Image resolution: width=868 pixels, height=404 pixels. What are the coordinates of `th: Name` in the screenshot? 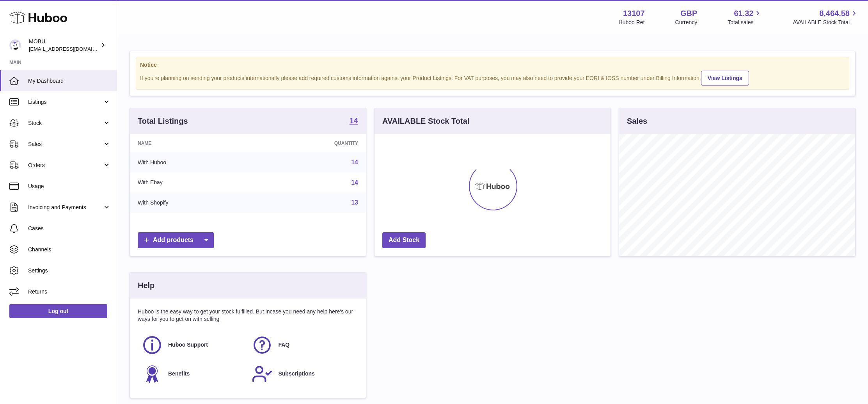 It's located at (194, 143).